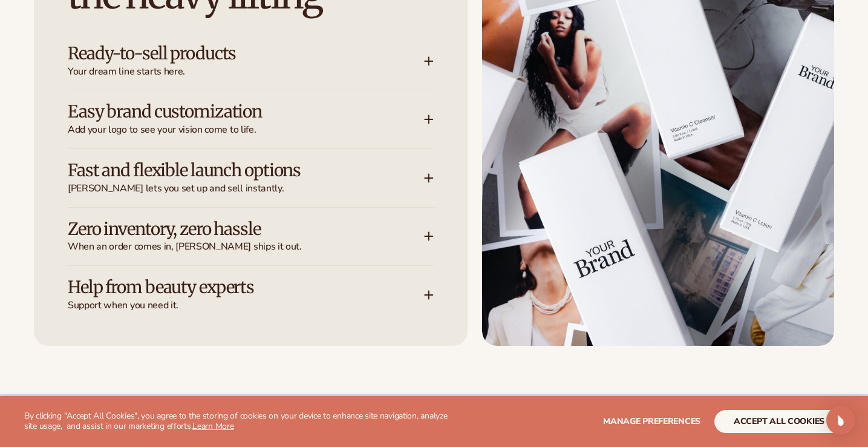 Image resolution: width=868 pixels, height=447 pixels. What do you see at coordinates (651, 421) in the screenshot?
I see `span: Manage preferences` at bounding box center [651, 421].